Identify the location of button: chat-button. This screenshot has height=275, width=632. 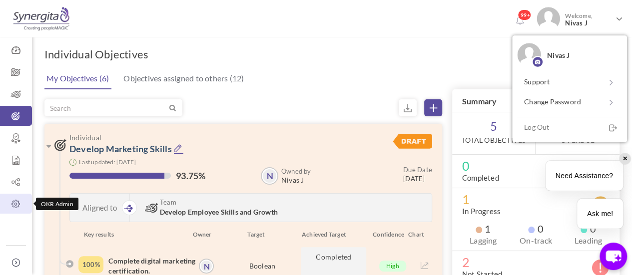
(613, 256).